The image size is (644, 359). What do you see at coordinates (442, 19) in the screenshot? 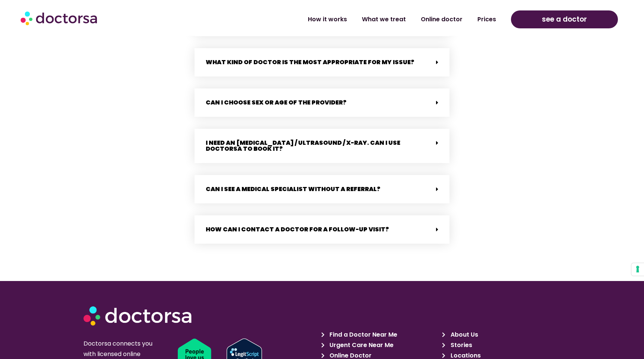
I see `a: Online doctor` at bounding box center [442, 19].